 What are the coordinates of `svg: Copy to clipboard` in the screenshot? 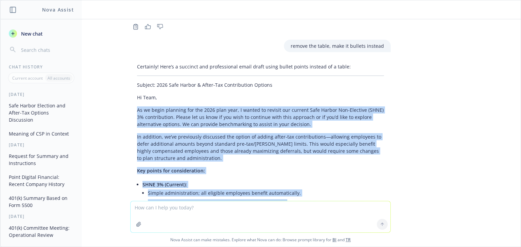 It's located at (136, 27).